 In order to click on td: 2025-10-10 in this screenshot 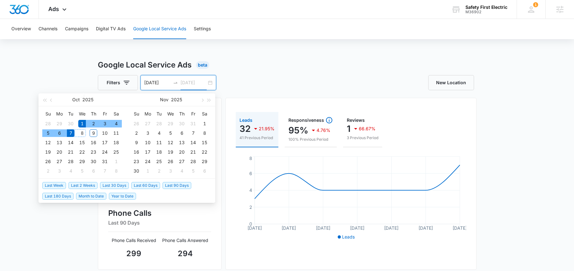, I will do `click(105, 133)`.